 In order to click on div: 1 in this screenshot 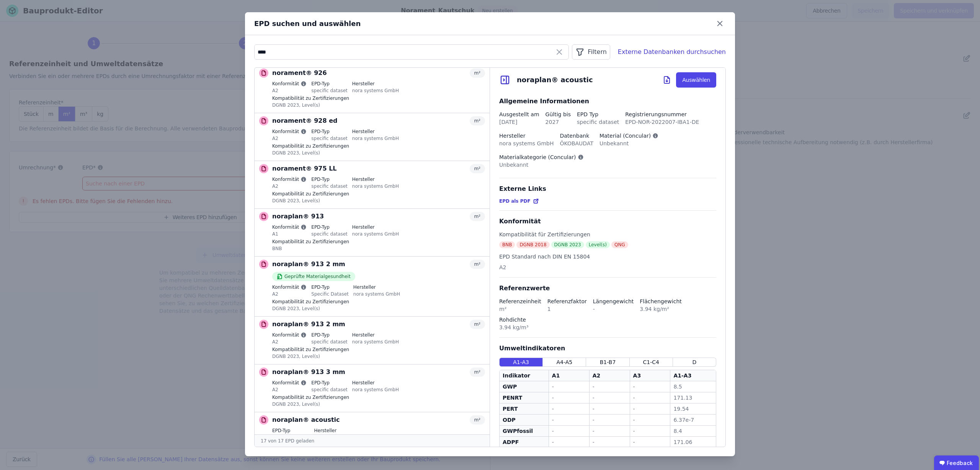, I will do `click(567, 309)`.